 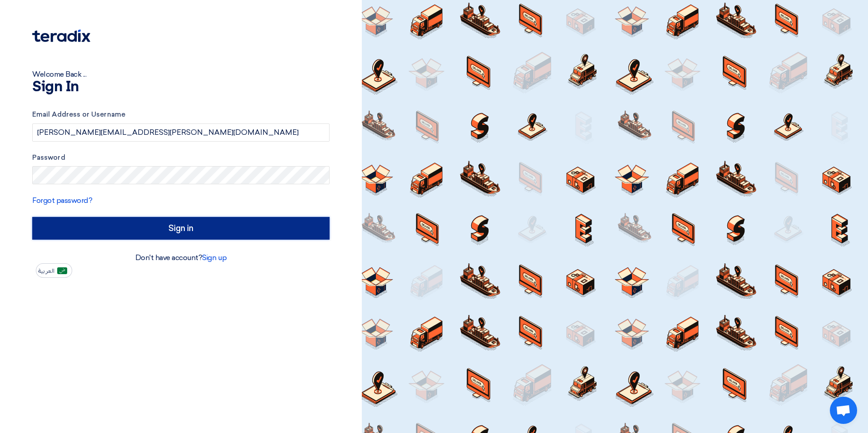 I want to click on a: Forgot password?, so click(x=62, y=200).